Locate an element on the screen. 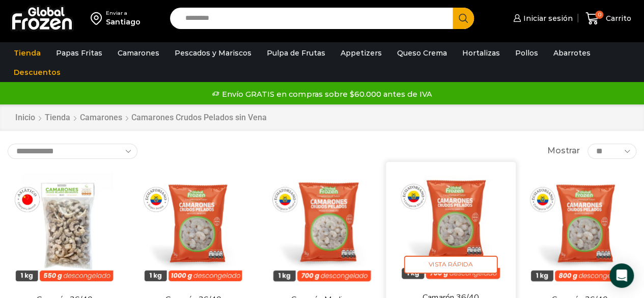 The image size is (644, 298). div: Santiago is located at coordinates (123, 22).